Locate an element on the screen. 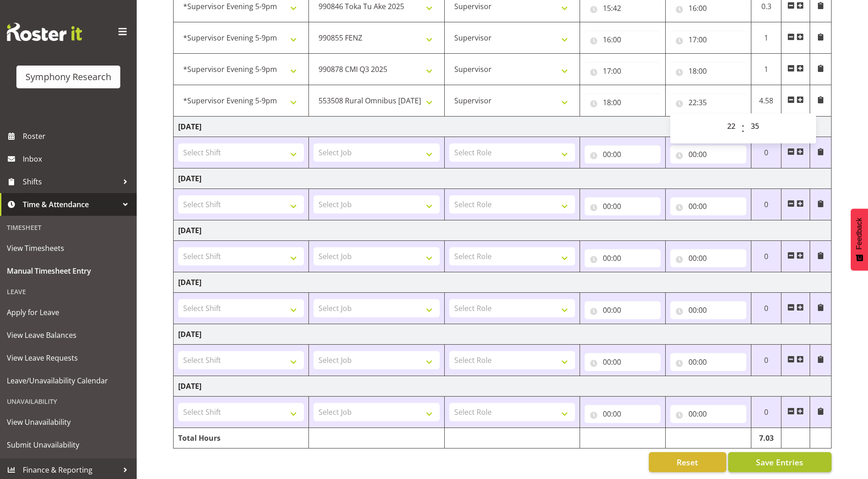  span: Save Entries is located at coordinates (780, 463).